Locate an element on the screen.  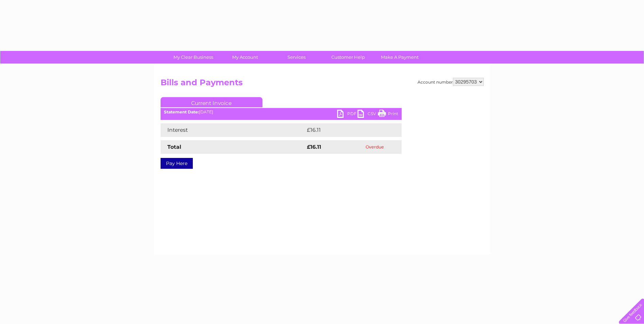
div: Account number is located at coordinates (451, 82).